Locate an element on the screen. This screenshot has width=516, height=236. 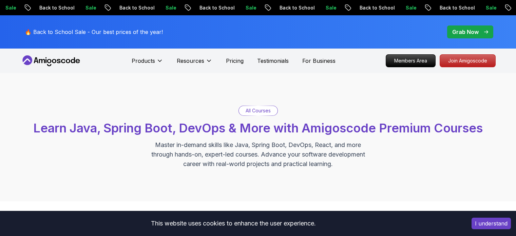
p: Master in-demand skills like Java, Spring Boot, DevOps, React, and more through hands-on, expert-... is located at coordinates (258, 154).